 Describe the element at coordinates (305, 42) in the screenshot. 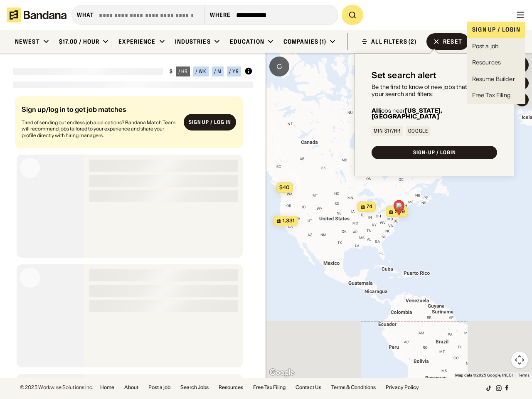

I see `div: Companies (1)` at that location.